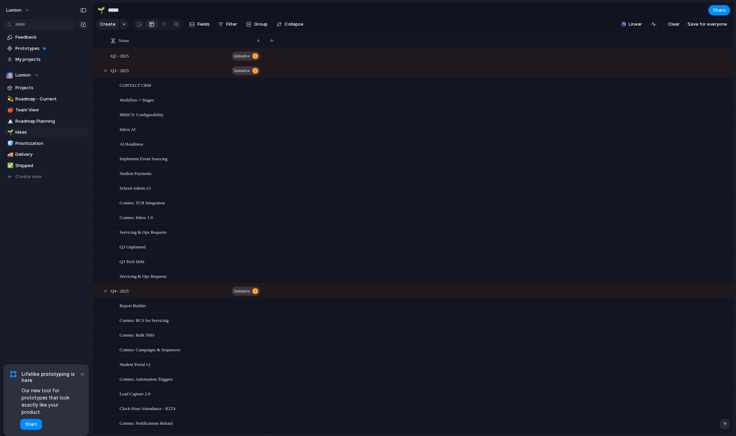  I want to click on span: Comms: RCS for Servicing, so click(144, 320).